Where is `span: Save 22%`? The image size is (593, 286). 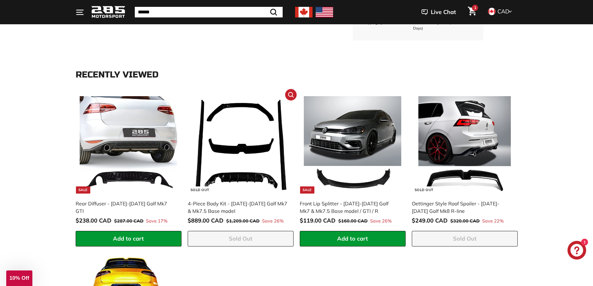 span: Save 22% is located at coordinates (493, 221).